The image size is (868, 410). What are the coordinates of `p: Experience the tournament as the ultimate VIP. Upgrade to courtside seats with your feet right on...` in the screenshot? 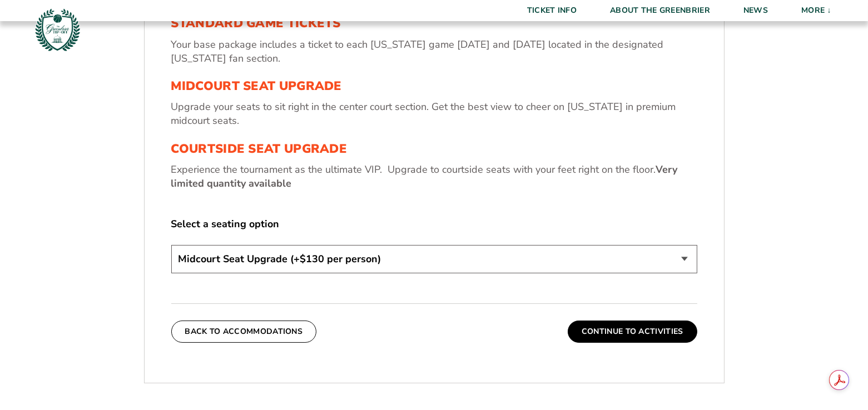 It's located at (434, 176).